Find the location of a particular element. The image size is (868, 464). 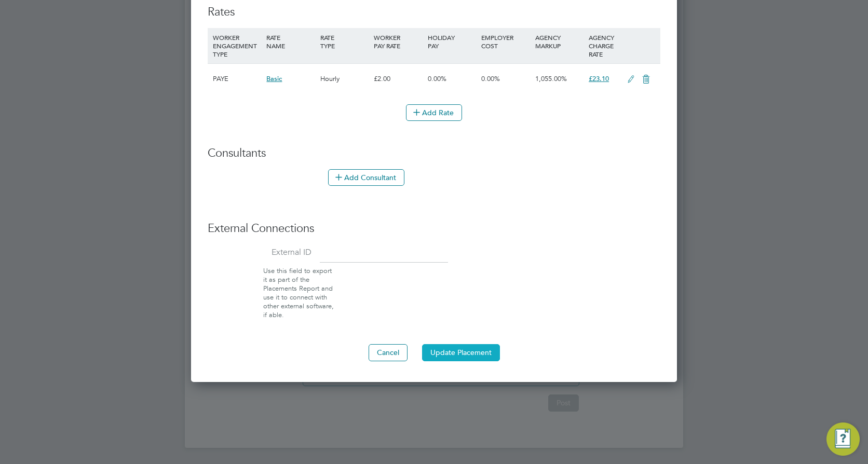

button: Add Rate is located at coordinates (434, 112).